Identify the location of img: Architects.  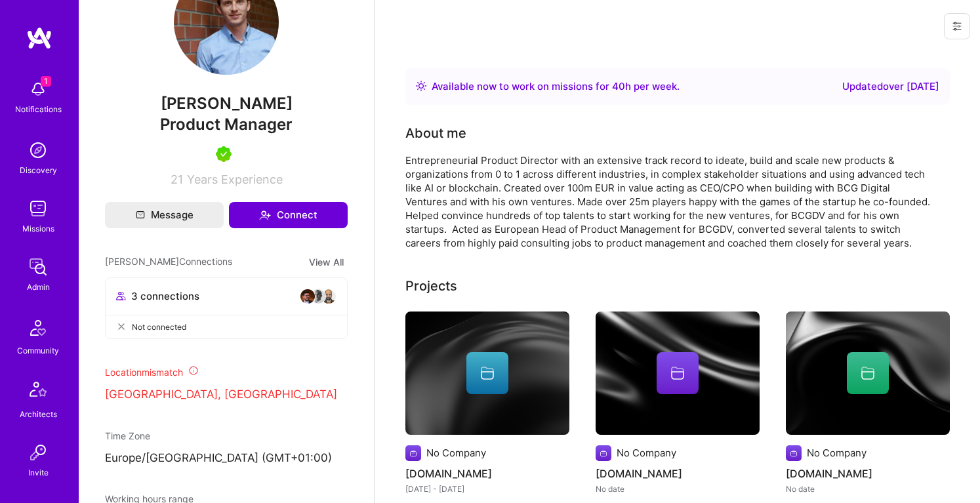
(38, 392).